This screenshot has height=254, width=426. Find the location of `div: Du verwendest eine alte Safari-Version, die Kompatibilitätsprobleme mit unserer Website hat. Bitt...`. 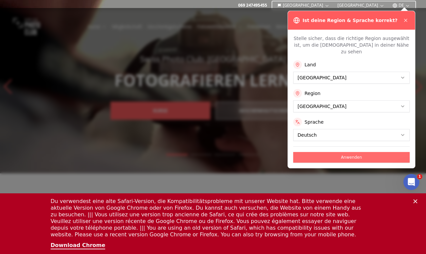

div: Du verwendest eine alte Safari-Version, die Kompatibilitätsprobleme mit unserer Website hat. Bitt... is located at coordinates (208, 25).